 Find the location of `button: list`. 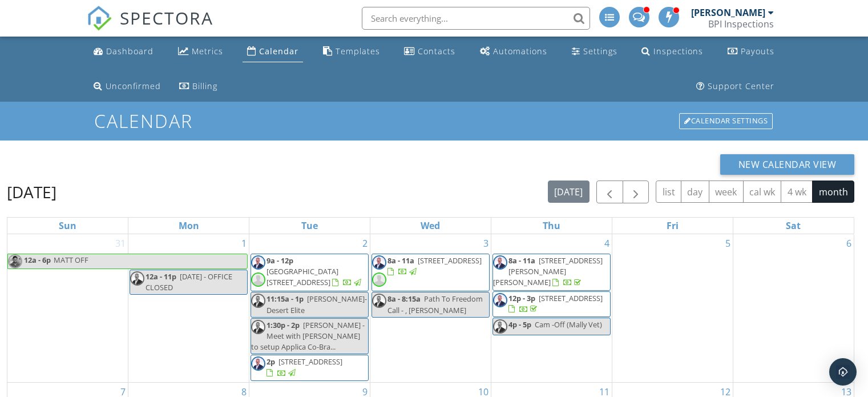

button: list is located at coordinates (668, 191).